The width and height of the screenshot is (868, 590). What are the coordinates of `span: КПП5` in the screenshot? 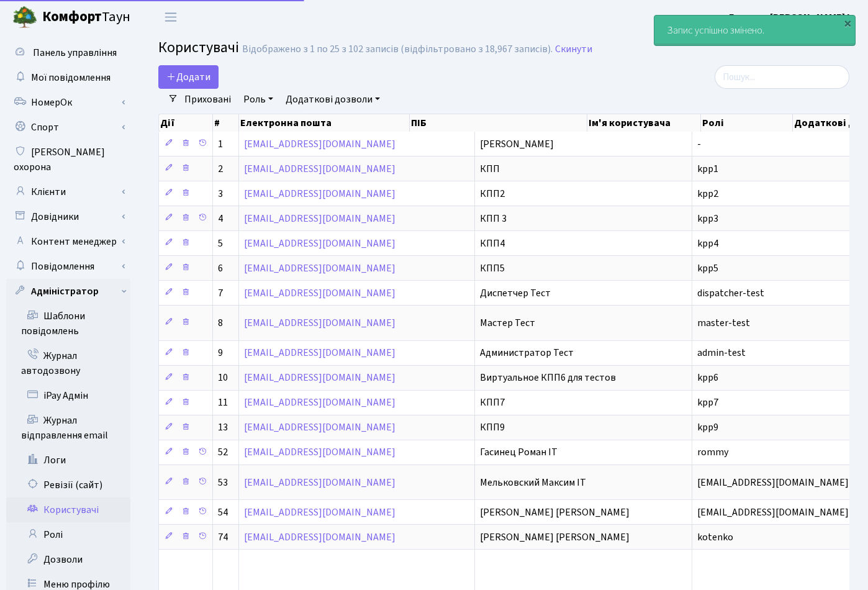 It's located at (492, 268).